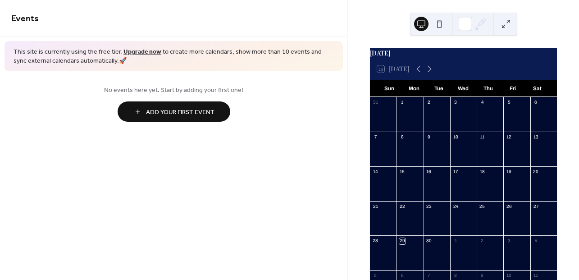  What do you see at coordinates (438, 89) in the screenshot?
I see `div: Tue` at bounding box center [438, 89].